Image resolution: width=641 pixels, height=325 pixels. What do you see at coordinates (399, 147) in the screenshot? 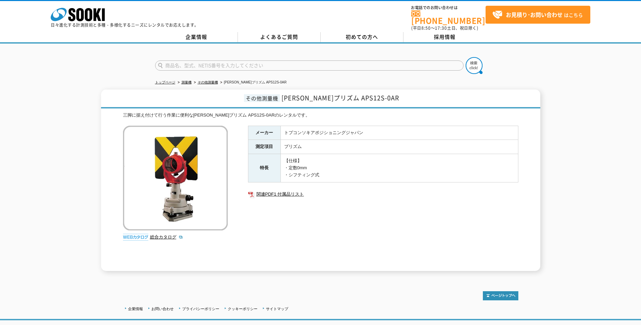
I see `td: プリズム` at bounding box center [399, 147].